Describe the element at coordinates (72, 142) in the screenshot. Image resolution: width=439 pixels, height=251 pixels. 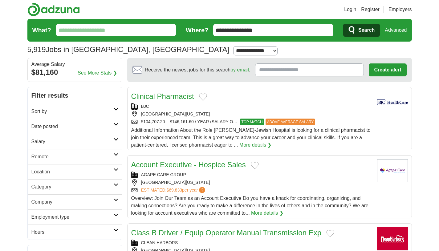
I see `h2: Salary` at that location.